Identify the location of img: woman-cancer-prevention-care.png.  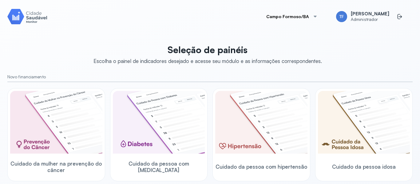
(56, 122).